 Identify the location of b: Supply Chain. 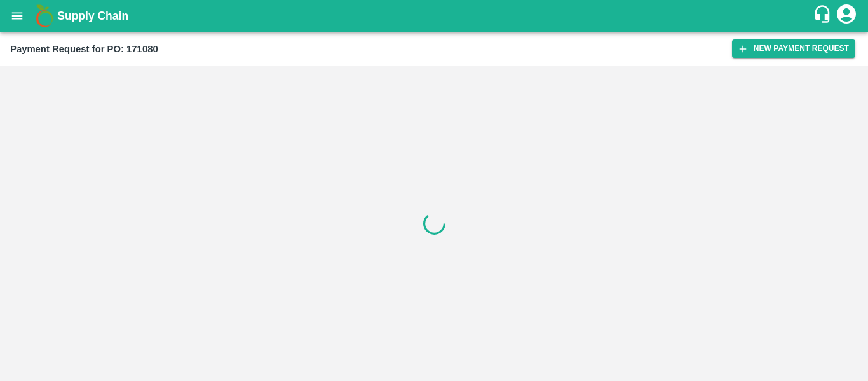
(93, 16).